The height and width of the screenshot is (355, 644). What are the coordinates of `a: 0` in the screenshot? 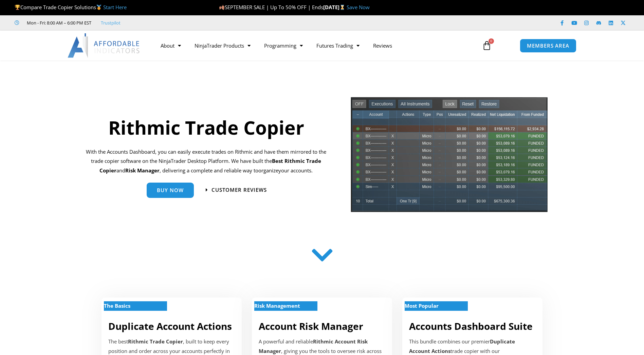 It's located at (486, 46).